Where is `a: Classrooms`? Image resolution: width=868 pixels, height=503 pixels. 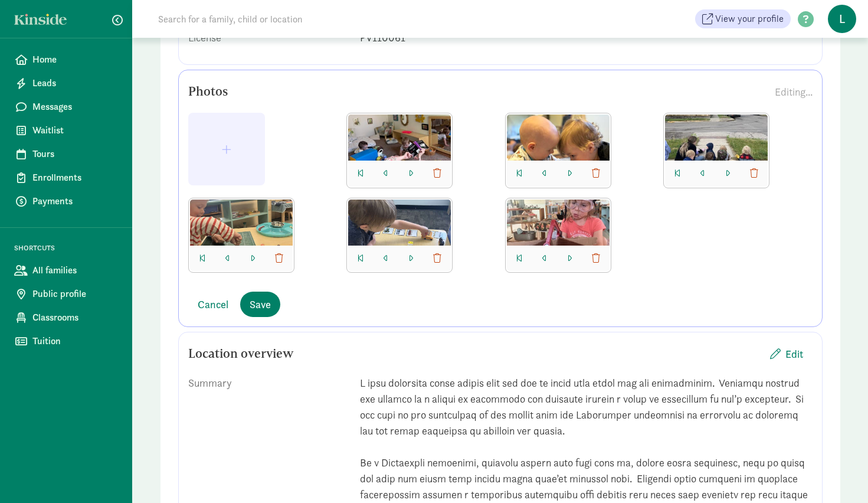 a: Classrooms is located at coordinates (66, 318).